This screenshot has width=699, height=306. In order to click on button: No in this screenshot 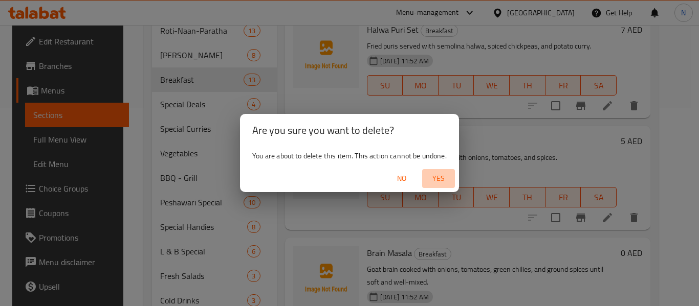, I will do `click(402, 179)`.